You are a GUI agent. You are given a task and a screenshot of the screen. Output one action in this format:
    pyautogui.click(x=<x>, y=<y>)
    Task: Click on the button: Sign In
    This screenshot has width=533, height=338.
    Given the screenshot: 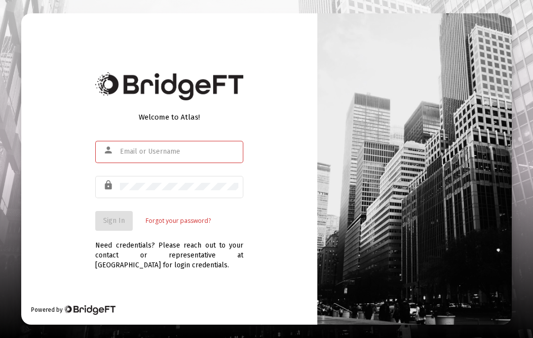 What is the action you would take?
    pyautogui.click(x=114, y=221)
    